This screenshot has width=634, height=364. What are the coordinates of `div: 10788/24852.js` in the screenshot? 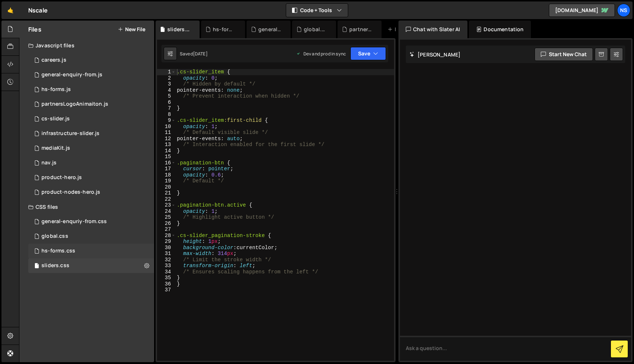 It's located at (91, 60).